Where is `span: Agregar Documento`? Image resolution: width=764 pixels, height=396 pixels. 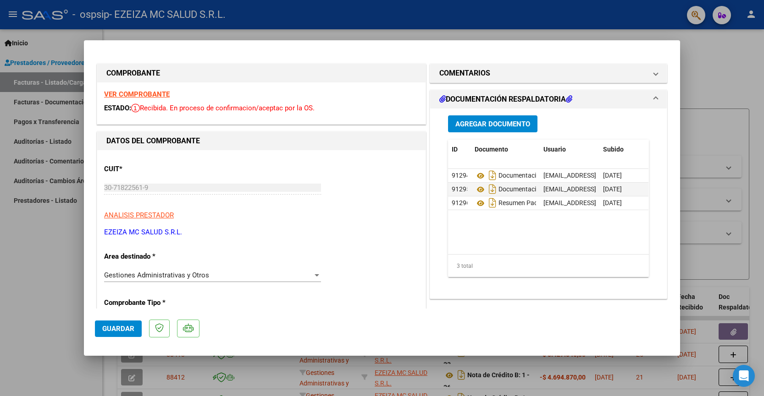
span: Agregar Documento is located at coordinates (492, 124).